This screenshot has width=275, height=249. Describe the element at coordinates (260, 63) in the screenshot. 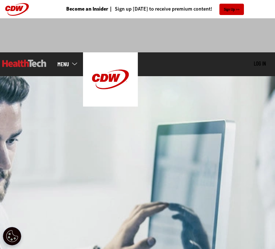

I see `a: Log in` at that location.